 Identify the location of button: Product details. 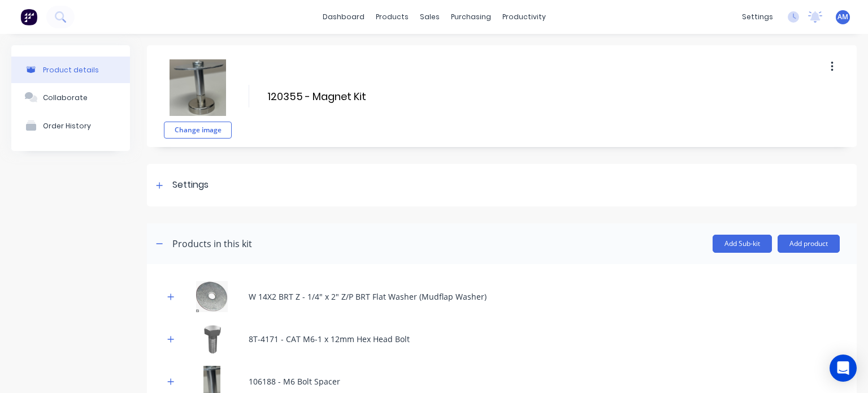
(71, 70).